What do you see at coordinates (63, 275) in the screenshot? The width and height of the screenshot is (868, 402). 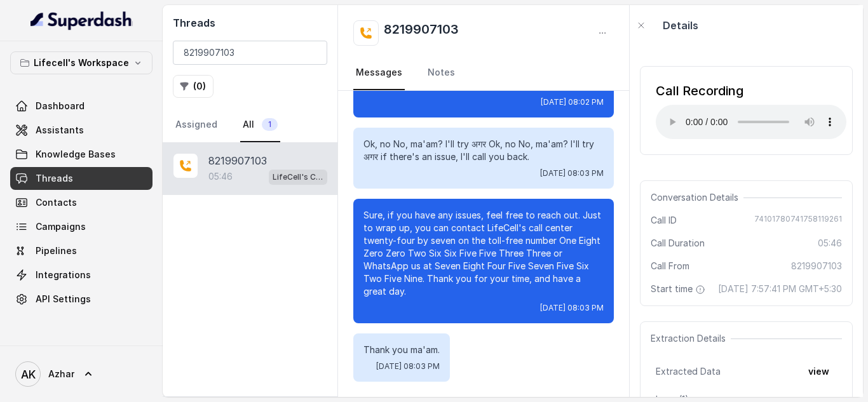 I see `span: Integrations` at bounding box center [63, 275].